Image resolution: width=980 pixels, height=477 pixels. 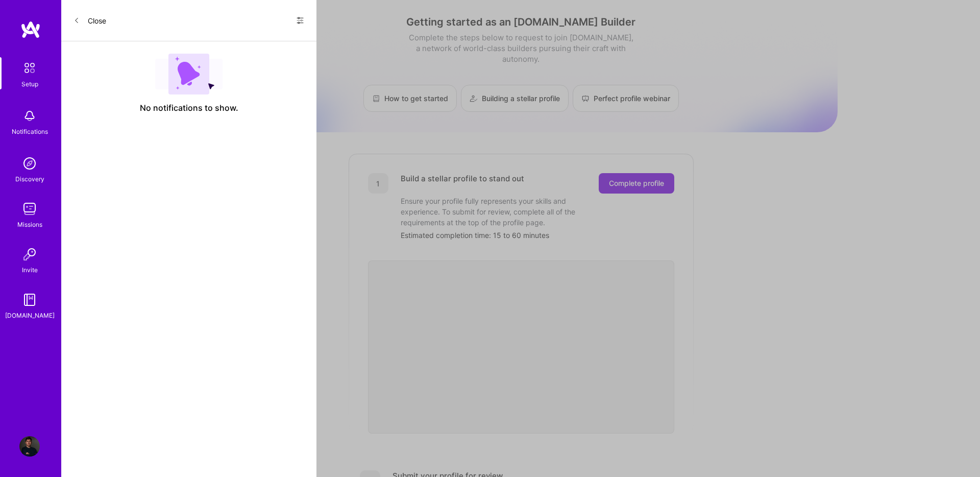 I want to click on img: setup, so click(x=30, y=68).